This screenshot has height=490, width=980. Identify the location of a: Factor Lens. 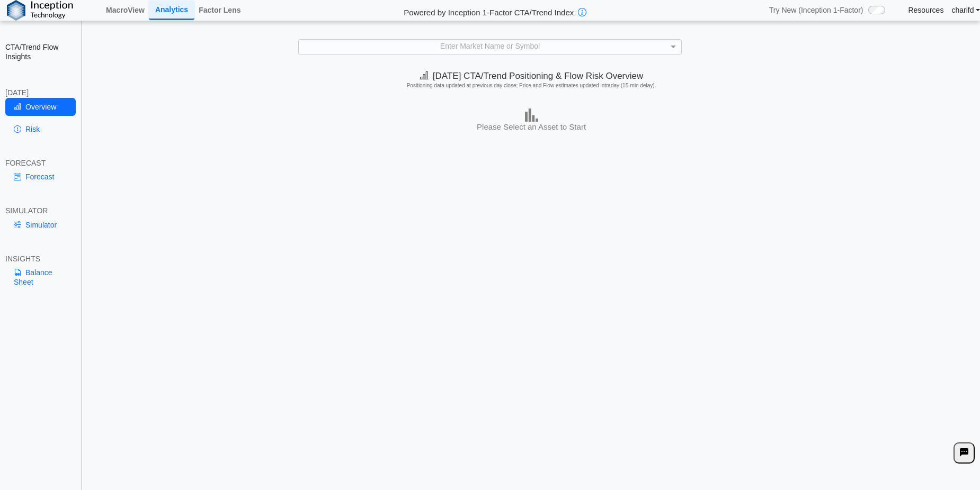
(219, 10).